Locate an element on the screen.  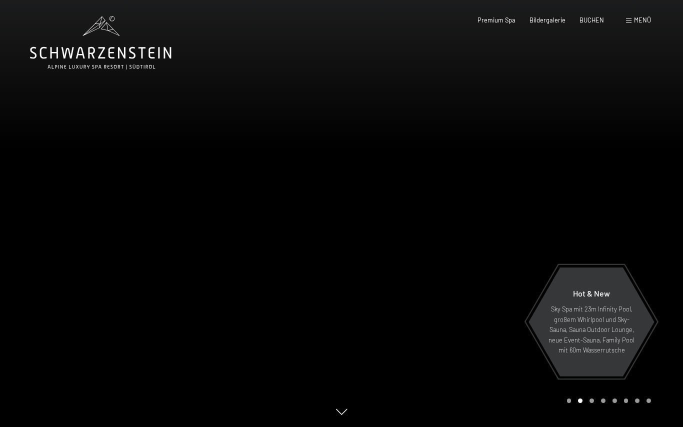
span: Premium Spa is located at coordinates (496, 20).